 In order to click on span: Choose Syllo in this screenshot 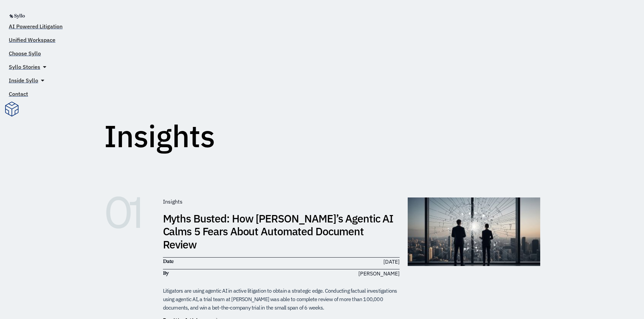, I will do `click(25, 53)`.